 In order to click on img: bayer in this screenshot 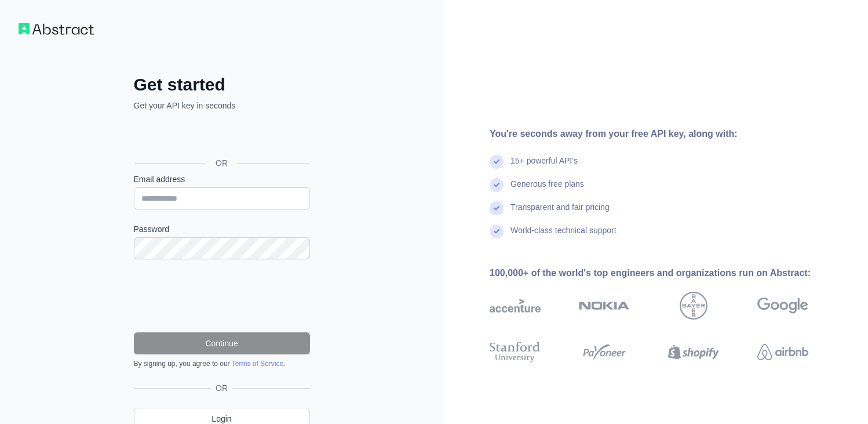, I will do `click(694, 306)`.